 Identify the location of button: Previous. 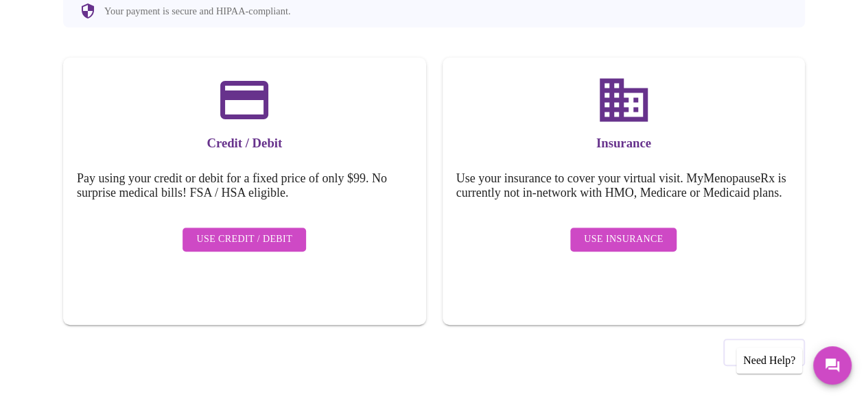
(764, 353).